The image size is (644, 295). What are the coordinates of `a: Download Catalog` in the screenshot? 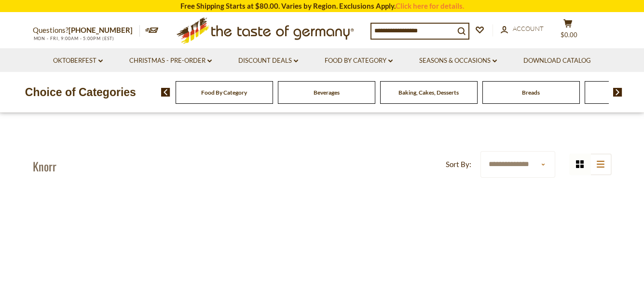 It's located at (558, 61).